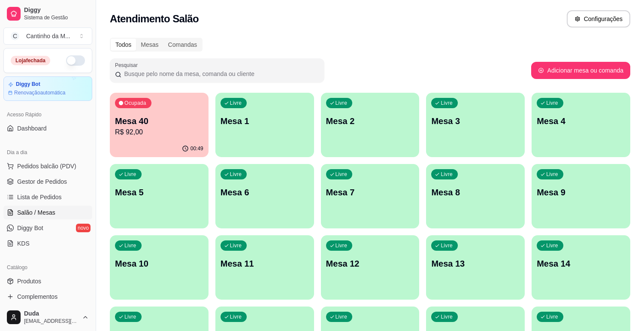 Image resolution: width=644 pixels, height=331 pixels. Describe the element at coordinates (48, 297) in the screenshot. I see `a: Complementos` at that location.